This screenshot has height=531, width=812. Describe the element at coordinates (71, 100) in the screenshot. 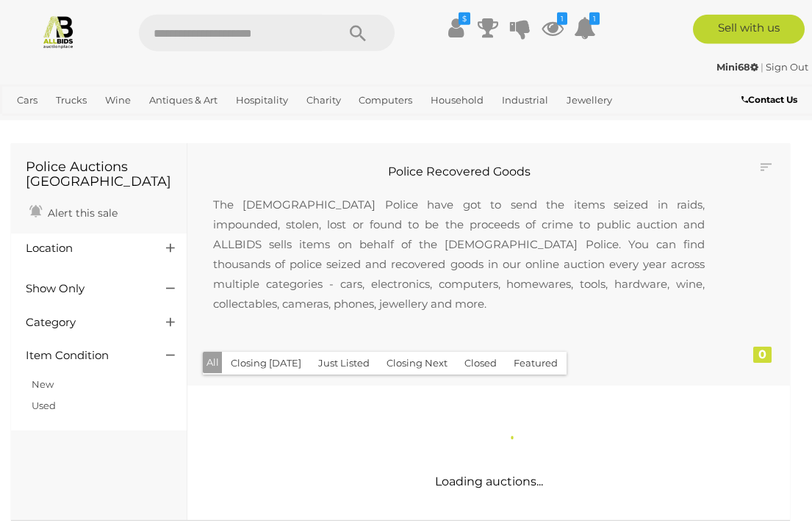

I see `a: Trucks` at that location.